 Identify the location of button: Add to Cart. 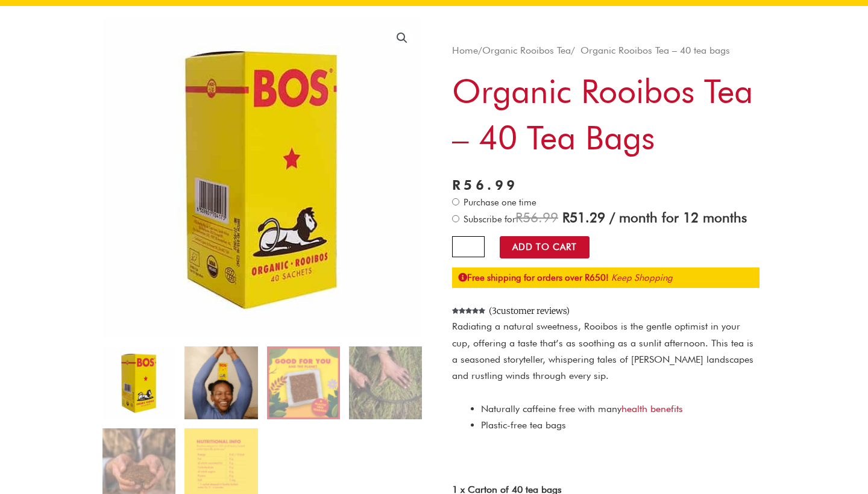
(544, 247).